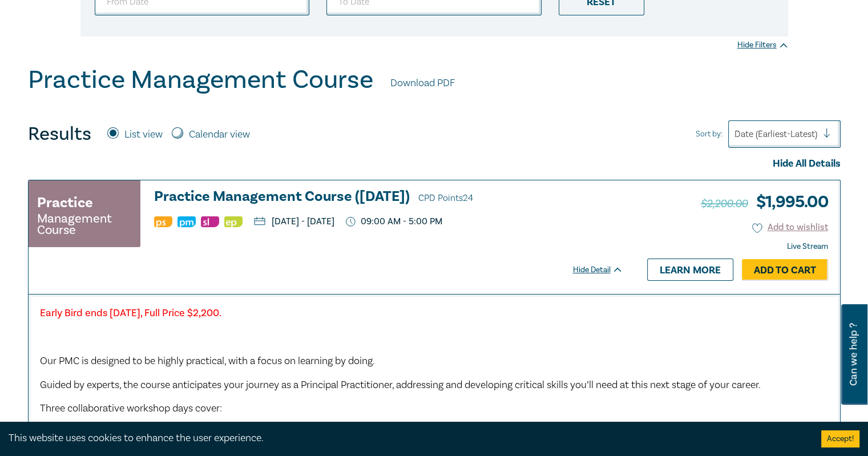  I want to click on span: CPD Points 24, so click(445, 198).